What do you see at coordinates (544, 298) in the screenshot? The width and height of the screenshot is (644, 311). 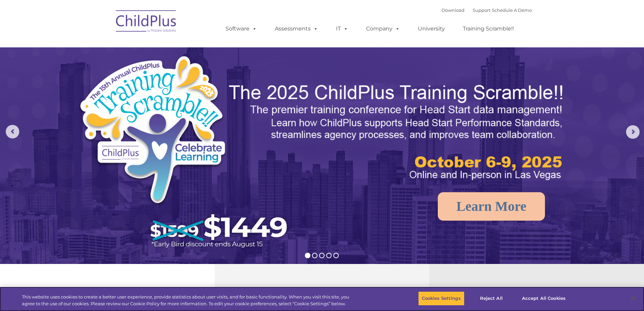 I see `button: Accept All Cookies` at bounding box center [544, 298].